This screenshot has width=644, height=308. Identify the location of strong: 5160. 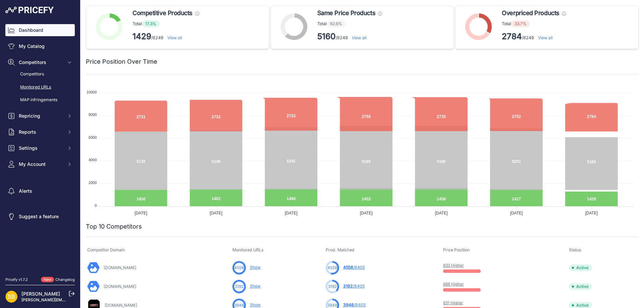
(326, 36).